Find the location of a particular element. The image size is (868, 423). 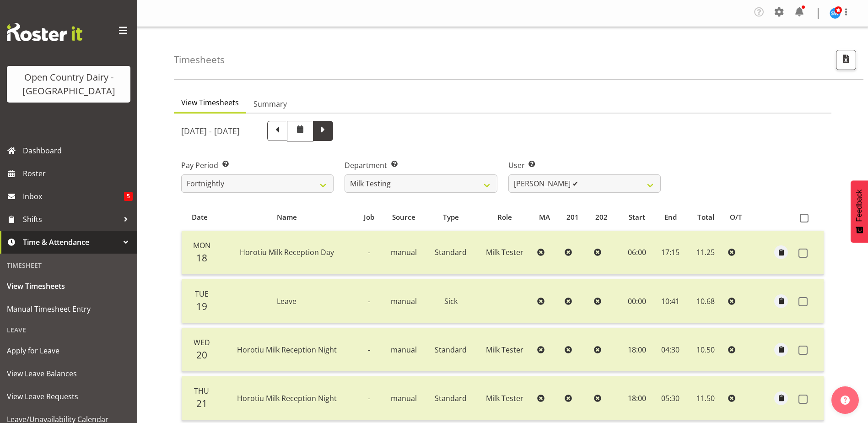

div: End is located at coordinates (670, 217).